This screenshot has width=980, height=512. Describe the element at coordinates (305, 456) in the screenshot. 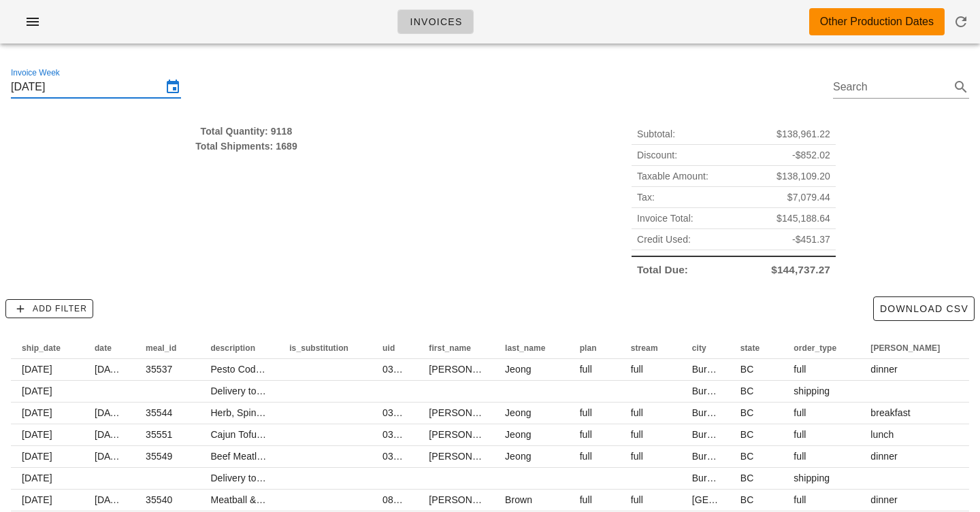

I see `span: Beef Meatloaf with Mushroom Cream Sauce` at that location.